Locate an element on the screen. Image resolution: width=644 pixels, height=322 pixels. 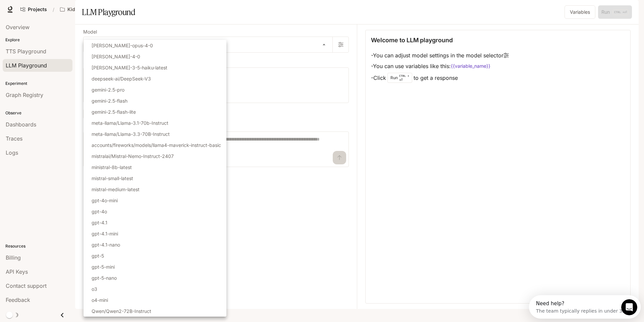
div: Open Intercom Messenger is located at coordinates (60, 12).